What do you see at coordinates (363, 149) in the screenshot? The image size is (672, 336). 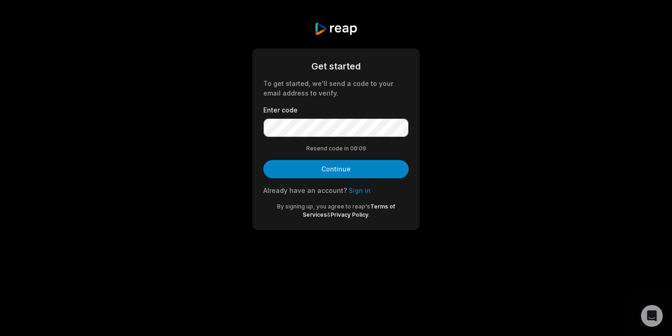 I see `span: 0 9` at bounding box center [363, 149].